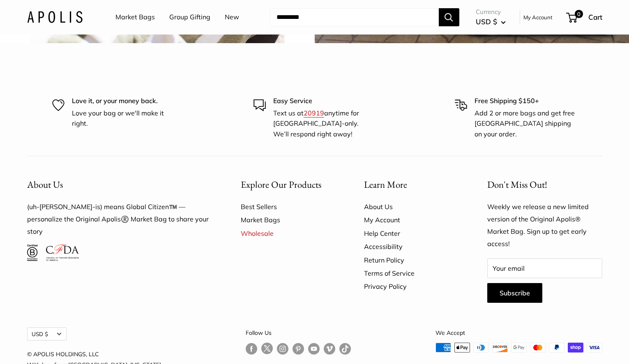 This screenshot has width=629, height=364. What do you see at coordinates (267, 350) in the screenshot?
I see `a: Follow us on Twitter` at bounding box center [267, 350].